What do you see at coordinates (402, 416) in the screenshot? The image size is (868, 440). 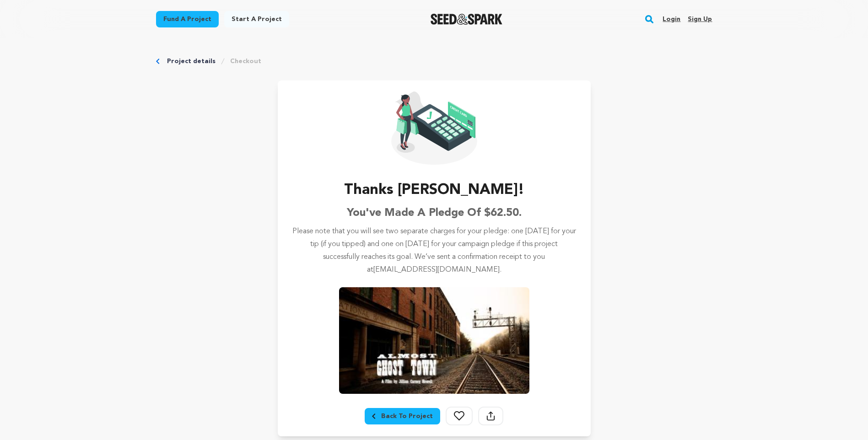 I see `a: Breadcrumb` at bounding box center [402, 416].